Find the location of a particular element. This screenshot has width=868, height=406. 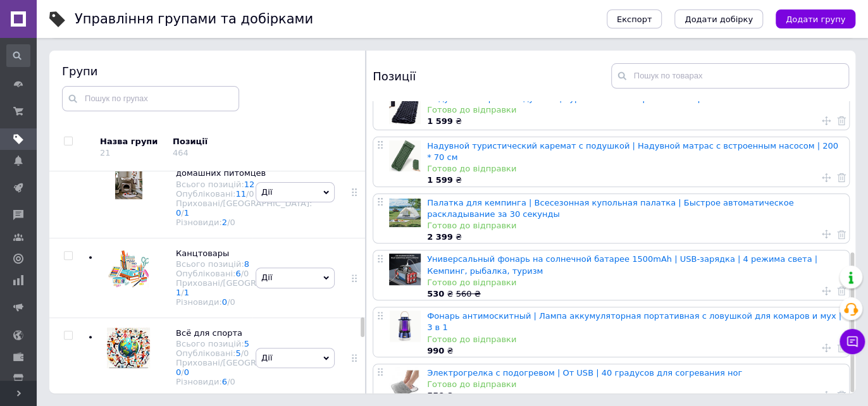

span: Всё для спорта is located at coordinates (209, 332).